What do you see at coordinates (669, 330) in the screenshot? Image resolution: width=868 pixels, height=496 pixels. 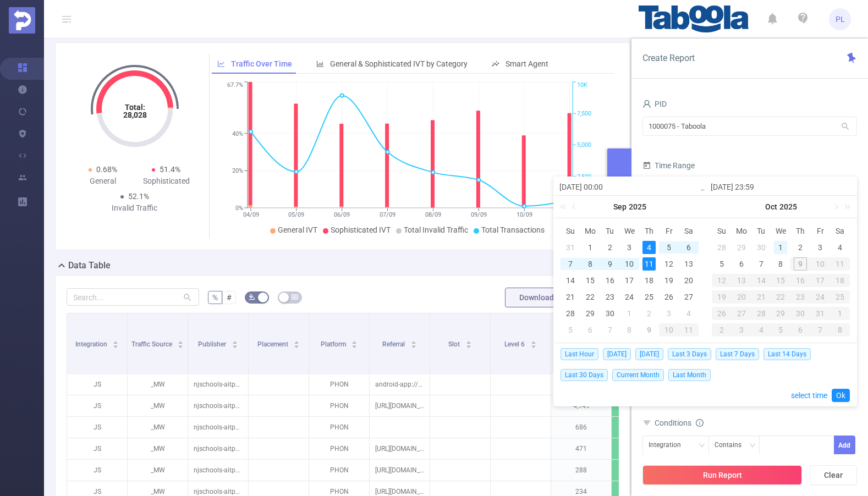 I see `div: 10` at bounding box center [669, 330].